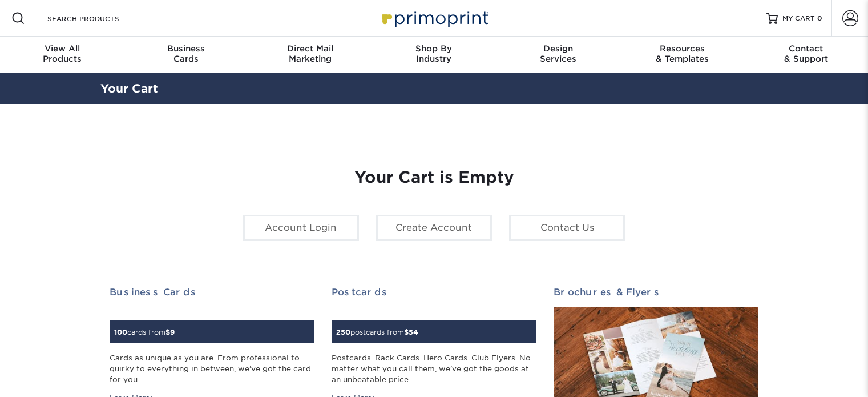  What do you see at coordinates (434, 17) in the screenshot?
I see `img: Primoprint` at bounding box center [434, 17].